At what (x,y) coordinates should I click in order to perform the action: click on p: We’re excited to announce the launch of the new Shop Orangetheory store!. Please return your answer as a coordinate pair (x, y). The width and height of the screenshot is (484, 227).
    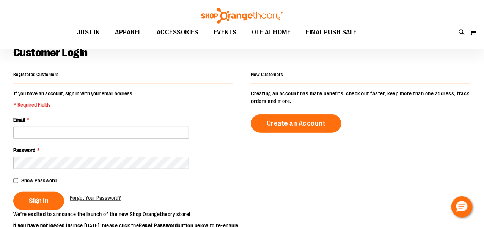
    Looking at the image, I should click on (127, 215).